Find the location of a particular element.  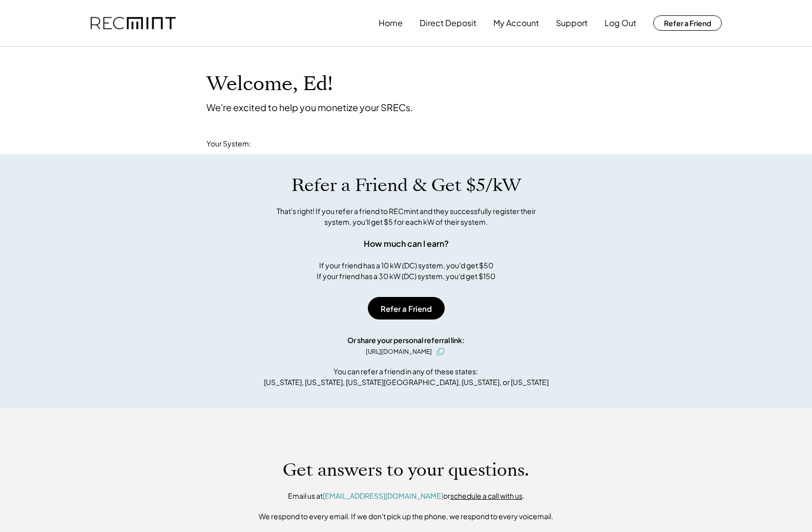

div: Email us at or . is located at coordinates (406, 496).